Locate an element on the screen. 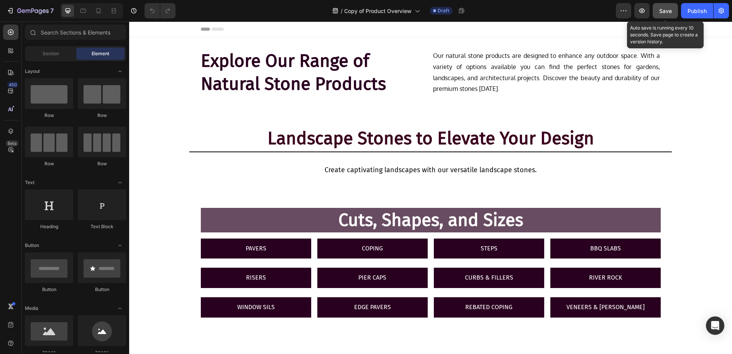 This screenshot has width=732, height=354. span: Save is located at coordinates (666, 11).